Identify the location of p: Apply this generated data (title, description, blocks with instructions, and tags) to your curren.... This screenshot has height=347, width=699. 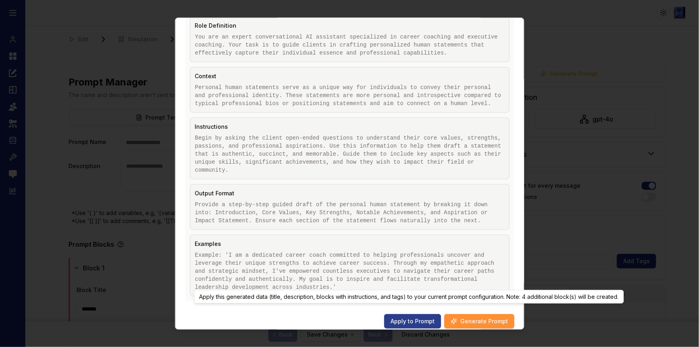
(409, 297).